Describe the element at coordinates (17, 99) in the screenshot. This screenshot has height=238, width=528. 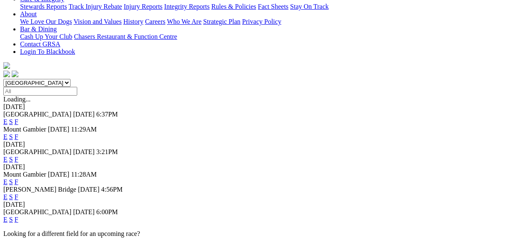
I see `span: Loading...` at that location.